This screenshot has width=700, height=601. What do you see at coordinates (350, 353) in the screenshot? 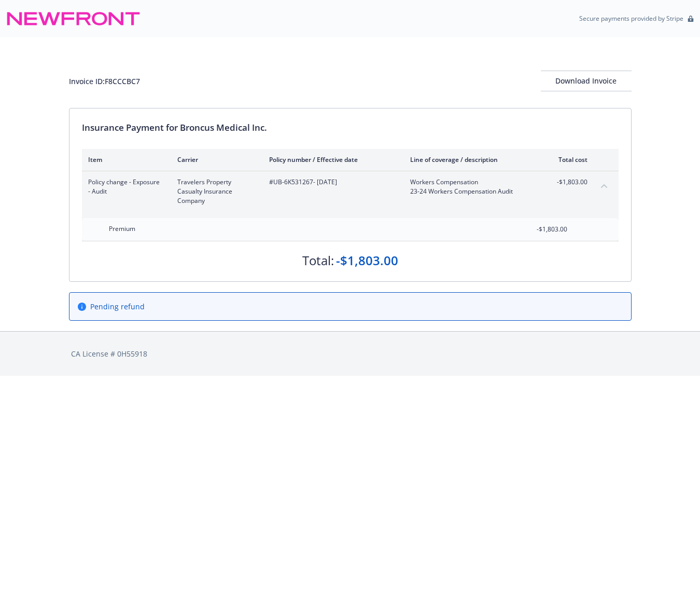
I see `div: CA License # 0H55918` at bounding box center [350, 353].